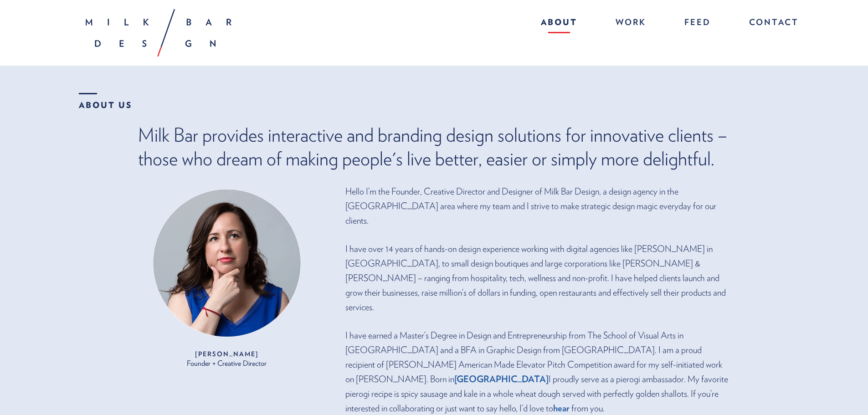 This screenshot has width=868, height=415. Describe the element at coordinates (159, 33) in the screenshot. I see `img: Milk Bar Design` at that location.